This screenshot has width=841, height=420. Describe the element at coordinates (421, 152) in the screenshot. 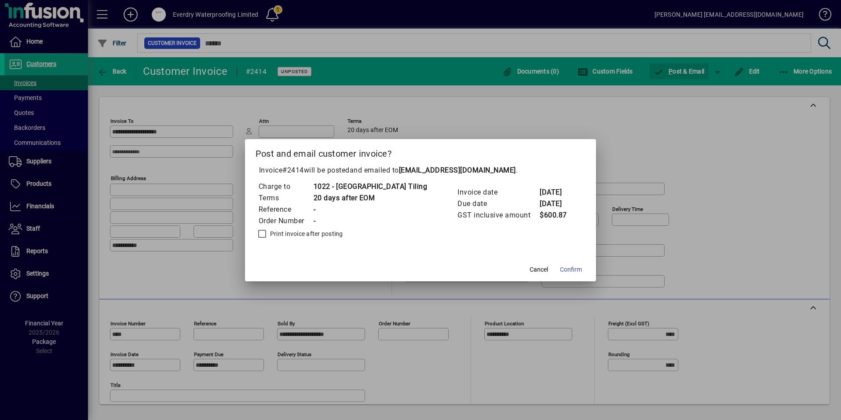

I see `h2: Post and email customer invoice?` at that location.